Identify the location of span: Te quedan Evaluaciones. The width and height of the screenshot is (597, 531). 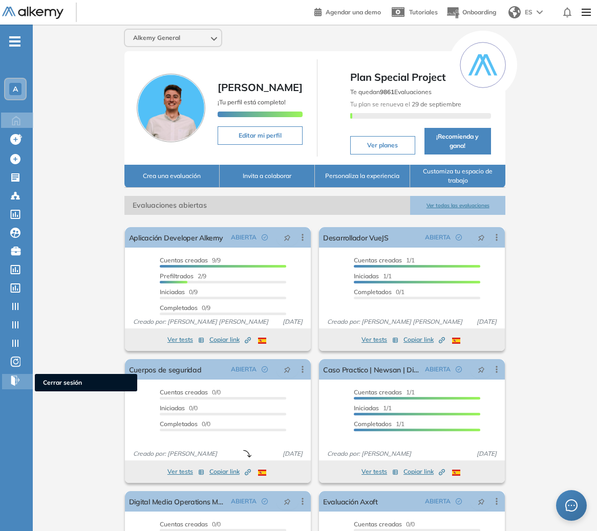
(390, 92).